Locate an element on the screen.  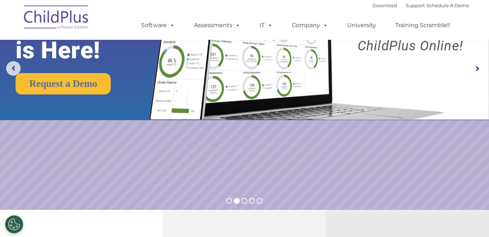
a: Support is located at coordinates (415, 5).